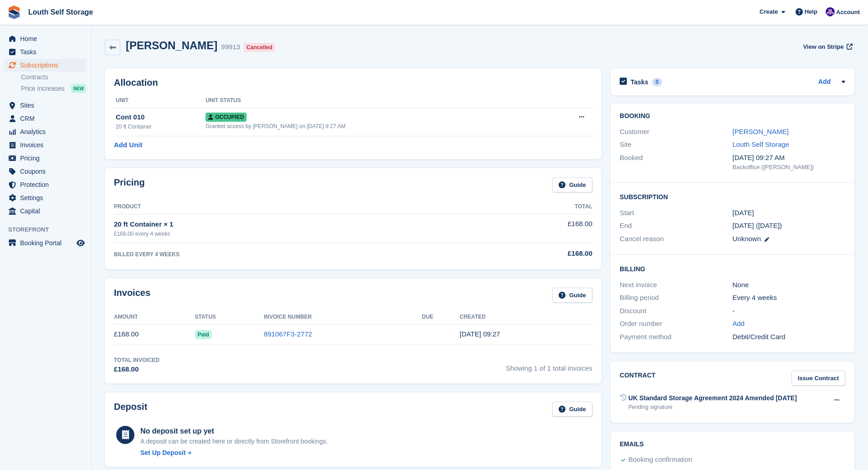  What do you see at coordinates (676, 239) in the screenshot?
I see `div: Cancel reason` at bounding box center [676, 239].